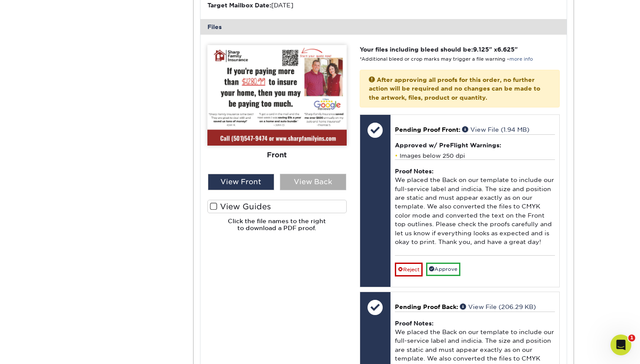 The height and width of the screenshot is (364, 640). Describe the element at coordinates (443, 269) in the screenshot. I see `a: Approve` at that location.